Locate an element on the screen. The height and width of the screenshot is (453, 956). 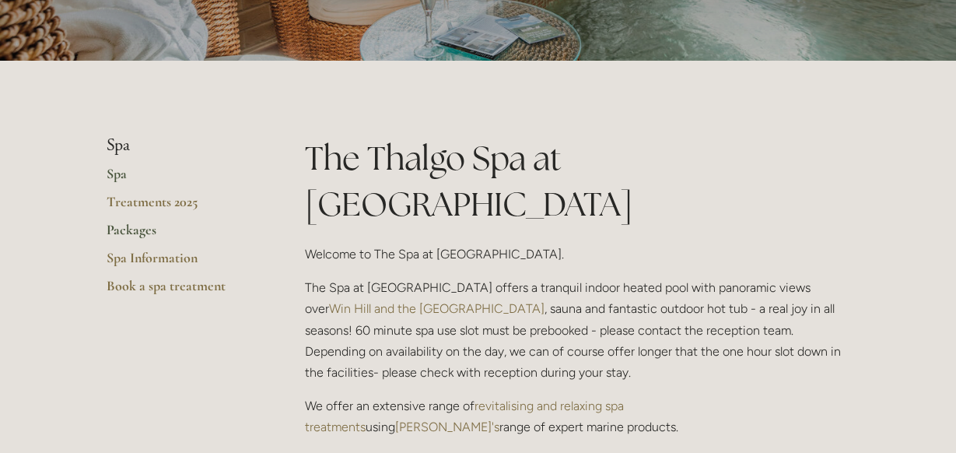
a: Treatments 2025 is located at coordinates (180, 207).